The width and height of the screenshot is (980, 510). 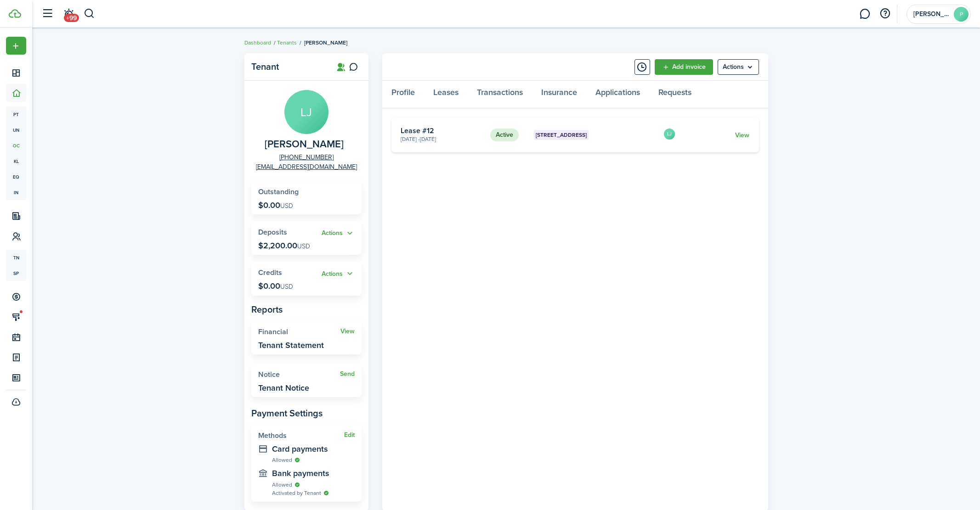 What do you see at coordinates (16, 192) in the screenshot?
I see `a: in` at bounding box center [16, 192].